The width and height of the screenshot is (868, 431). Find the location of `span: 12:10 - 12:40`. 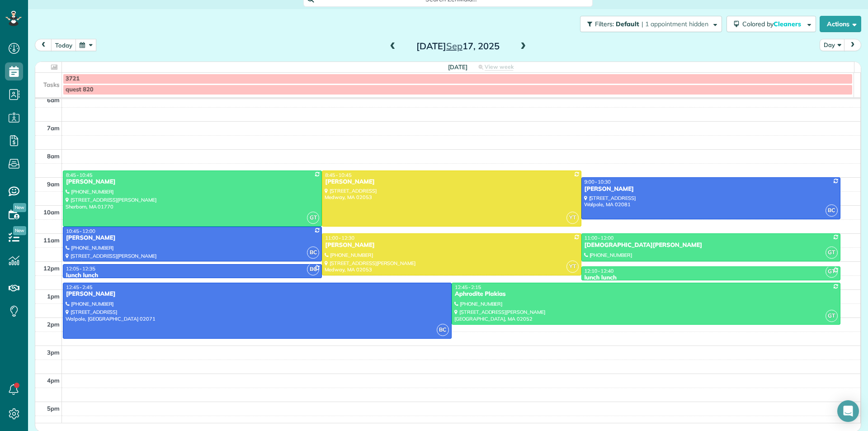

span: 12:10 - 12:40 is located at coordinates (599, 271).